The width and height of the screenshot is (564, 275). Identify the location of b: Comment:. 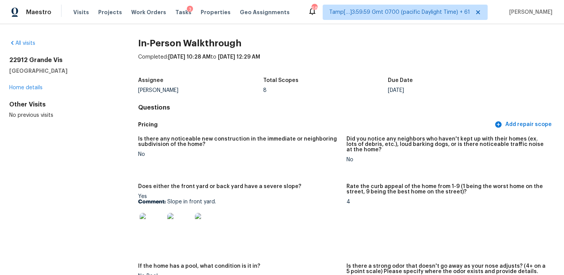
(152, 202).